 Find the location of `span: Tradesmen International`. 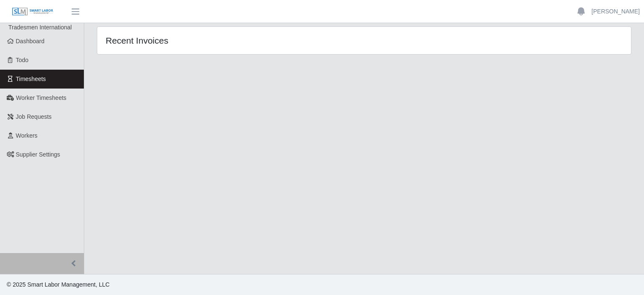

span: Tradesmen International is located at coordinates (40, 27).